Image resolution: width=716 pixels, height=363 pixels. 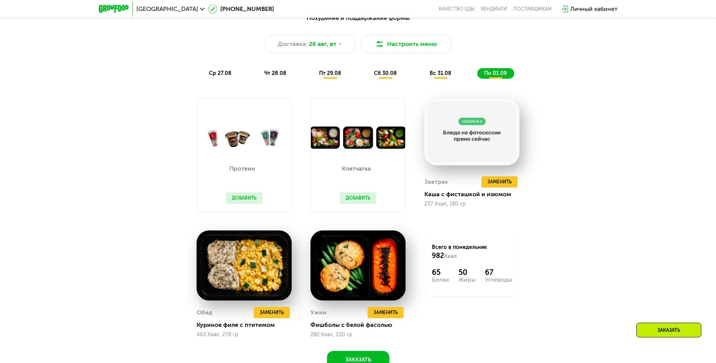 I want to click on div: Фишболы с белой фасолью, so click(x=361, y=325).